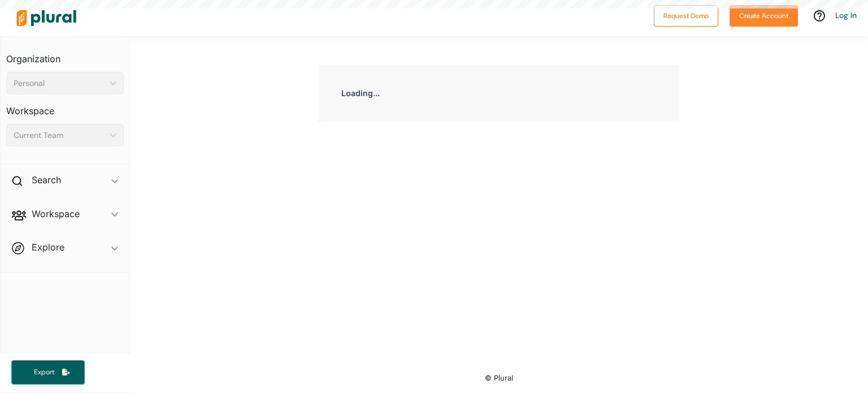 This screenshot has width=868, height=393. I want to click on h3: Workspace, so click(65, 107).